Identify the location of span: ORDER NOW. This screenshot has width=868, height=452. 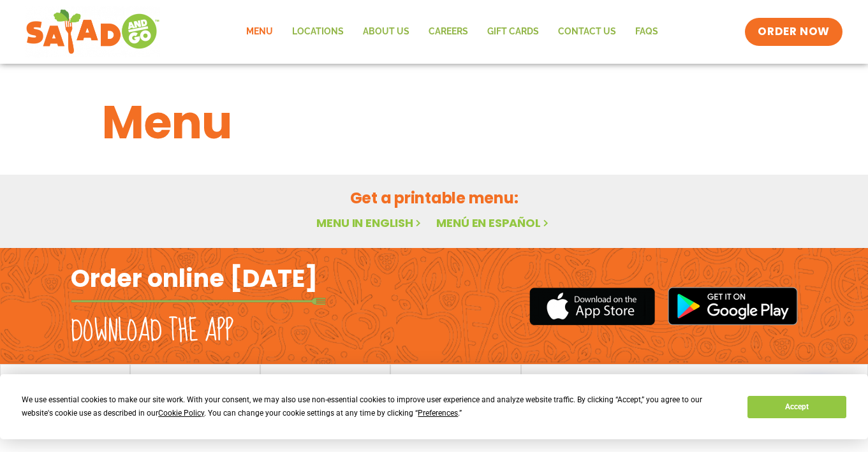
(793, 32).